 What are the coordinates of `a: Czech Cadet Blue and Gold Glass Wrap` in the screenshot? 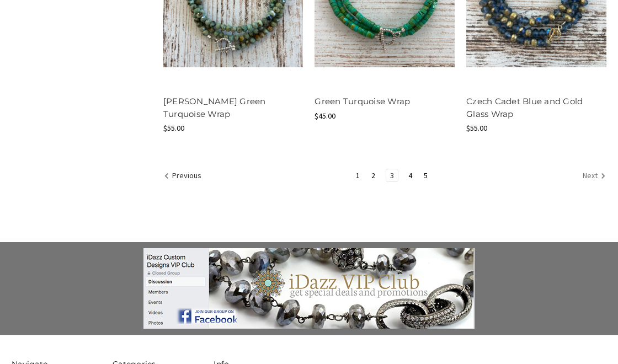 It's located at (524, 108).